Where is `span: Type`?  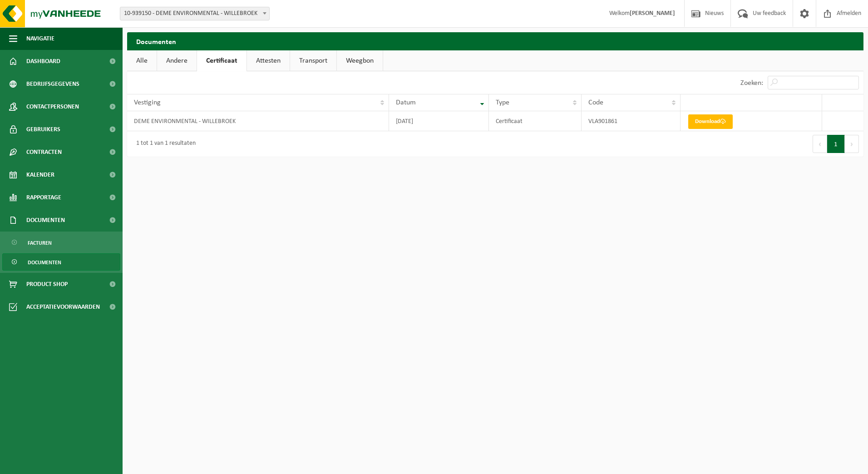
span: Type is located at coordinates (503, 102).